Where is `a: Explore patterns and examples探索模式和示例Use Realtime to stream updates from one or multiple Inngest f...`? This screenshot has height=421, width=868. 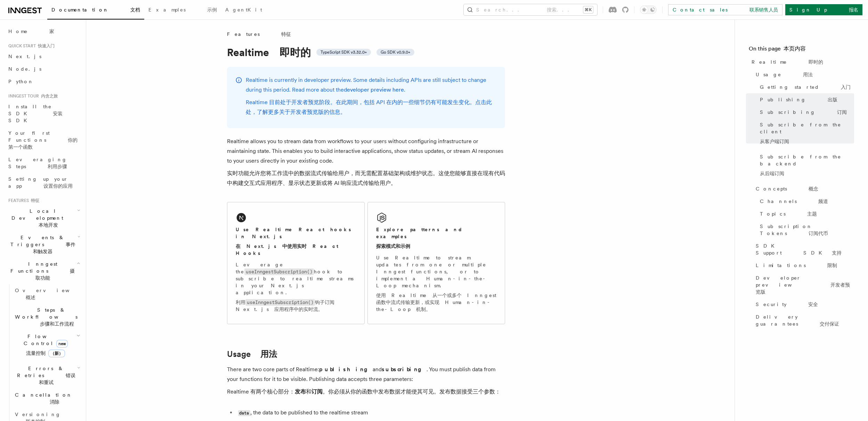
a: Explore patterns and examples探索模式和示例Use Realtime to stream updates from one or multiple Inngest f... is located at coordinates (436, 263).